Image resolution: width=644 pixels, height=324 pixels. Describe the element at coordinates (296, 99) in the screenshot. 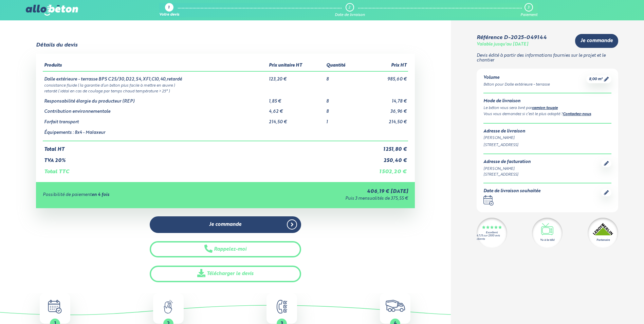

I see `td: 1,85 €` at that location.